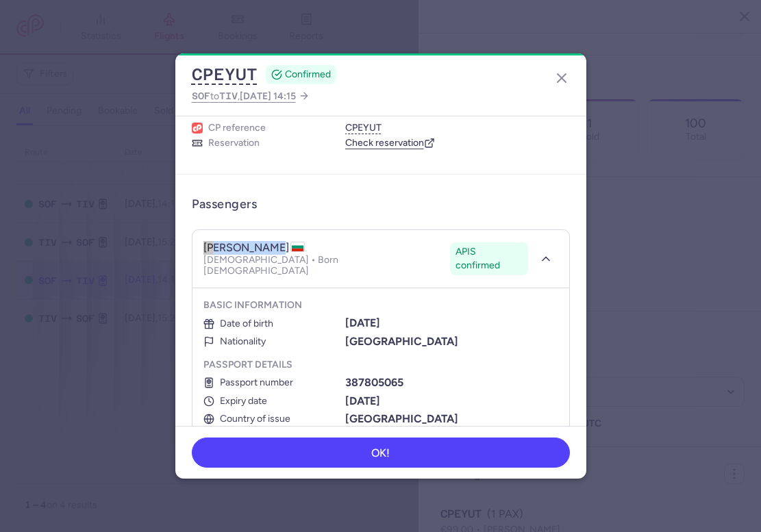 Image resolution: width=761 pixels, height=532 pixels. I want to click on span: to ,, so click(244, 96).